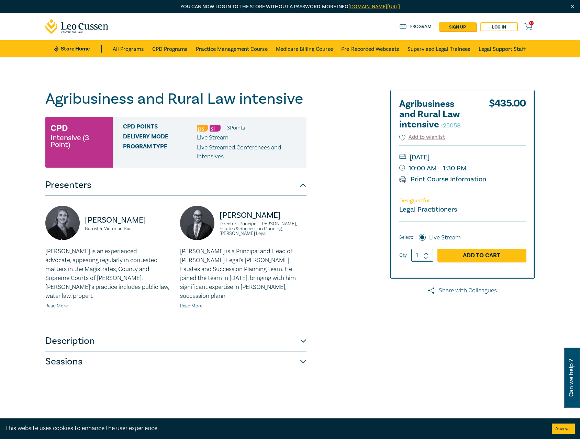 Image resolution: width=580 pixels, height=439 pixels. Describe the element at coordinates (445, 238) in the screenshot. I see `label: Live Stream` at that location.